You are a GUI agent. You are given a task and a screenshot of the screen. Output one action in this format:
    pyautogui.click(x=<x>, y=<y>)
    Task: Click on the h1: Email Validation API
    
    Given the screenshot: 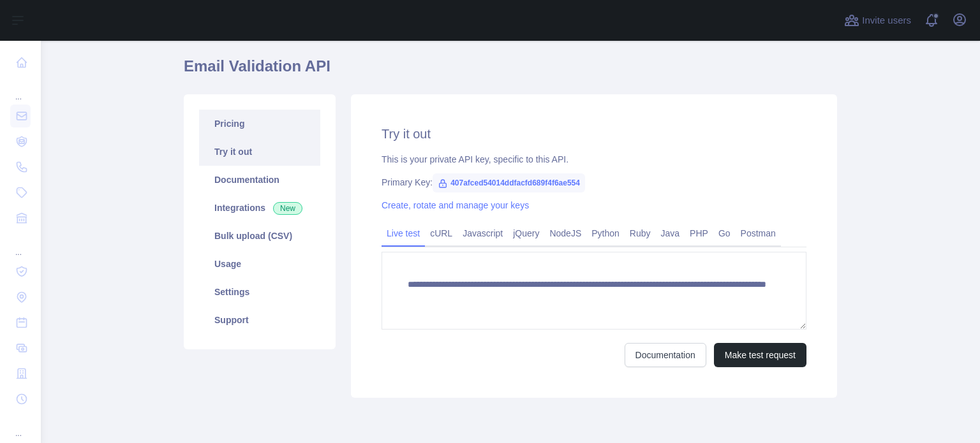 What is the action you would take?
    pyautogui.click(x=510, y=71)
    